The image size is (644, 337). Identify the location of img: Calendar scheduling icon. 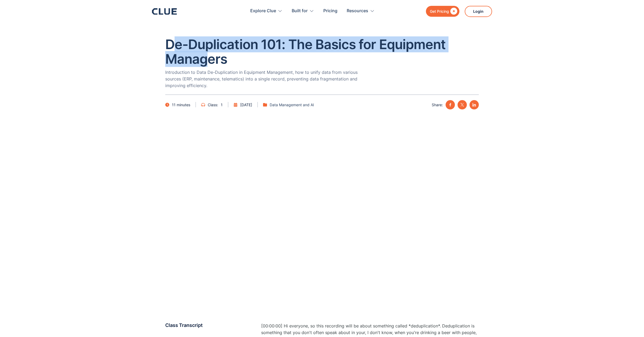
(236, 105).